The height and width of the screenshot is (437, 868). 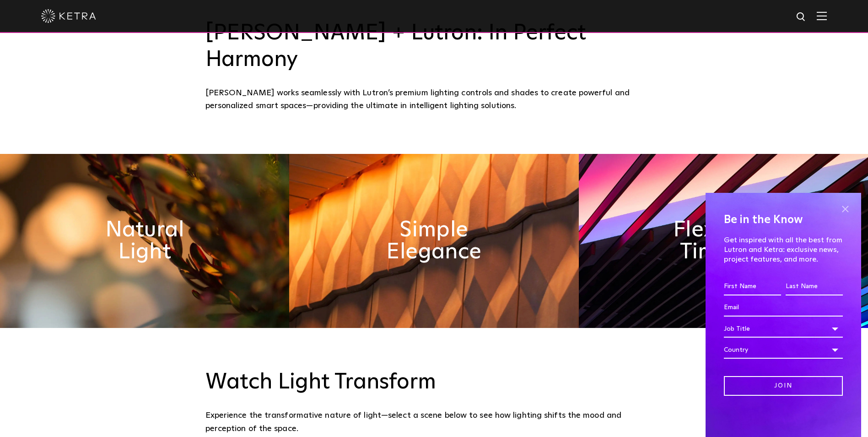 I want to click on h2: Simple Elegance, so click(x=434, y=241).